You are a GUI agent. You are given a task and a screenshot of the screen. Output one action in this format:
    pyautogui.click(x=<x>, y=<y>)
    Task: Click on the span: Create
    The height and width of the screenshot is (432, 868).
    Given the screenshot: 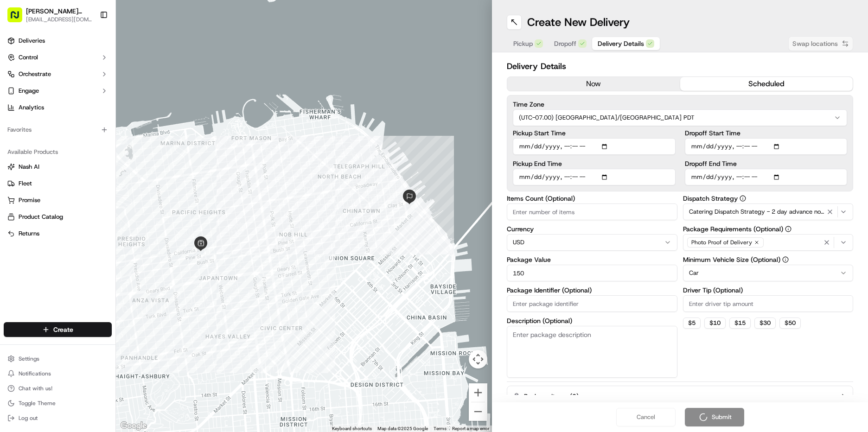 What is the action you would take?
    pyautogui.click(x=63, y=329)
    